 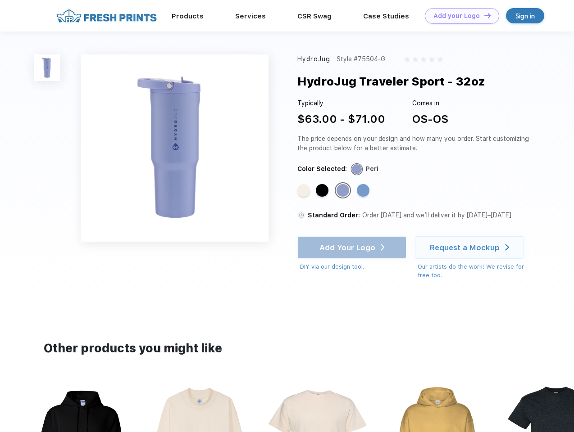 What do you see at coordinates (286, 349) in the screenshot?
I see `div: Other products you might like` at bounding box center [286, 349].